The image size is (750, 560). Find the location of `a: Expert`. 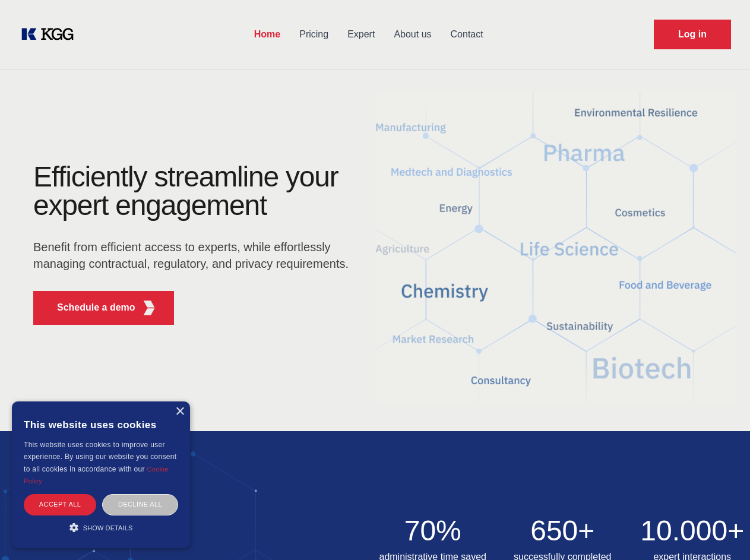

a: Expert is located at coordinates (361, 34).